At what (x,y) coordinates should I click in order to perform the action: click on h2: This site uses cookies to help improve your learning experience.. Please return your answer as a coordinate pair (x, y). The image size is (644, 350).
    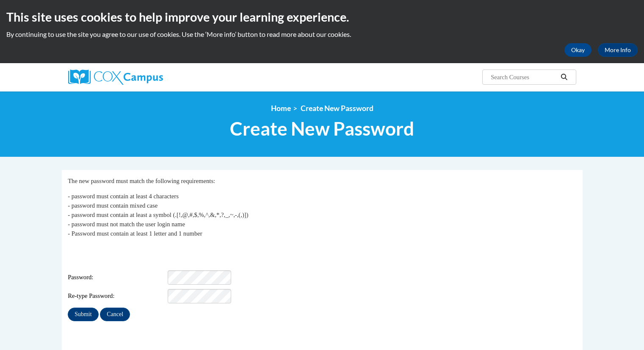
    Looking at the image, I should click on (322, 17).